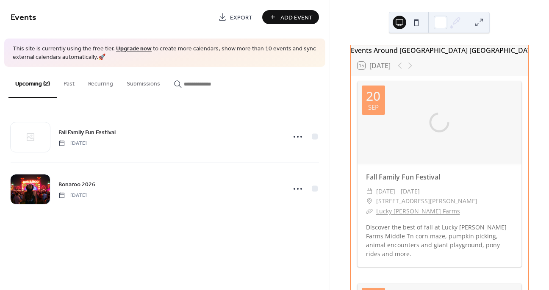 This screenshot has width=549, height=290. What do you see at coordinates (134, 49) in the screenshot?
I see `a: Upgrade now` at bounding box center [134, 49].